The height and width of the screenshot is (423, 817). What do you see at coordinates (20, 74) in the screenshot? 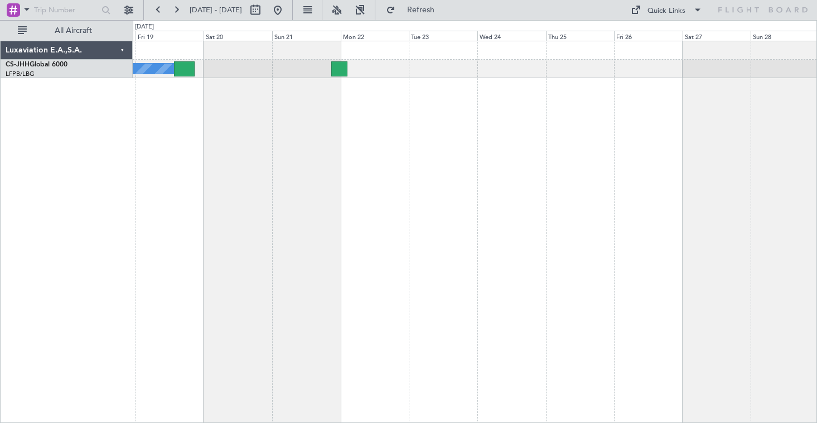
I see `a: LFPB/LBG` at bounding box center [20, 74].